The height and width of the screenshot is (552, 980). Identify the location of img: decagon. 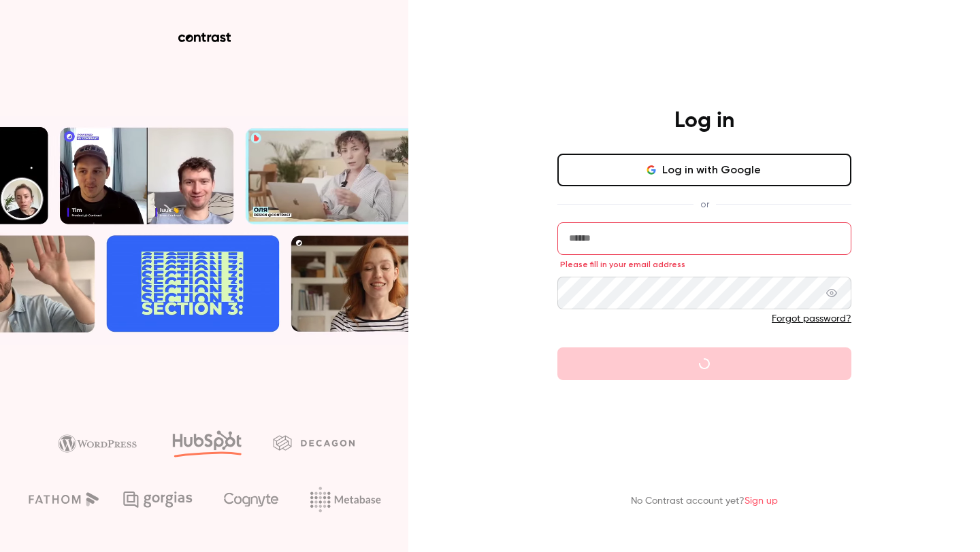
(314, 443).